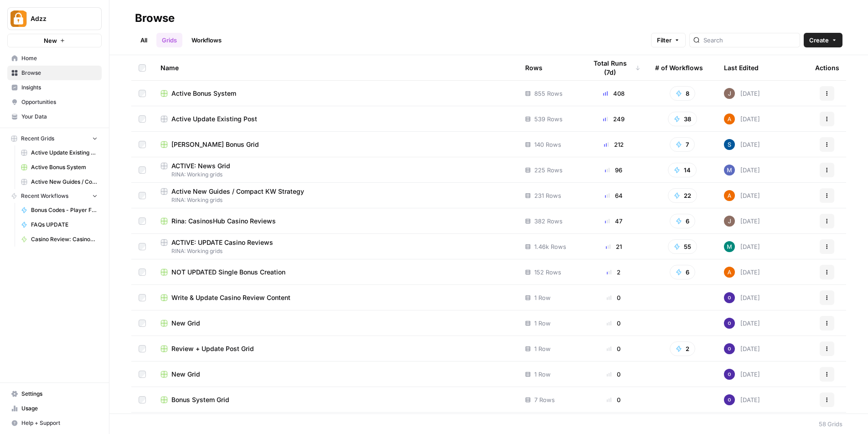  I want to click on a: Bonus Codes - Player Focused, so click(59, 211).